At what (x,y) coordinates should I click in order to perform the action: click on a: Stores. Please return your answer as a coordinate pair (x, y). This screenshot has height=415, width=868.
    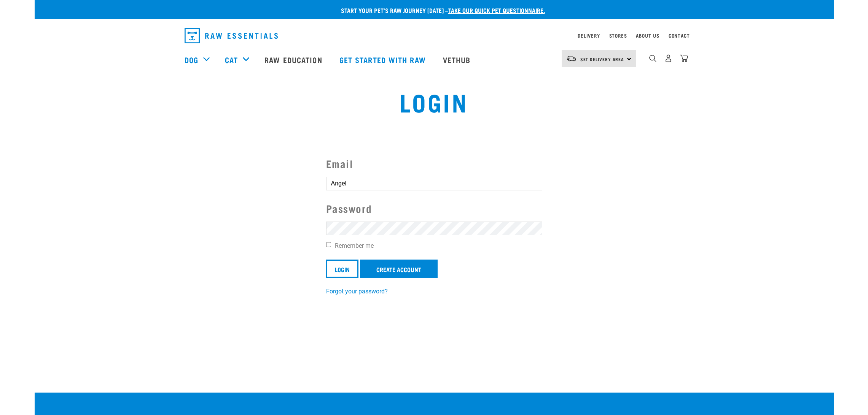
    Looking at the image, I should click on (618, 35).